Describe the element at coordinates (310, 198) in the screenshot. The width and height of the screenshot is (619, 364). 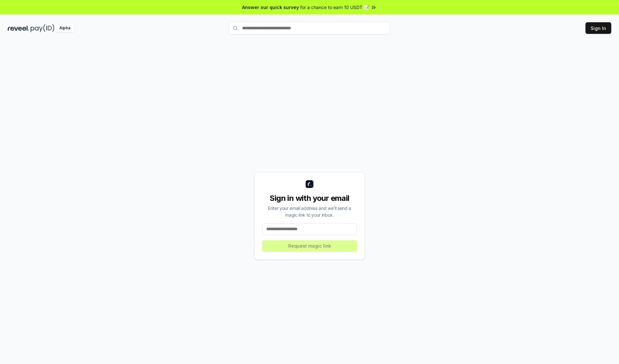
I see `div: Sign in with your email` at that location.